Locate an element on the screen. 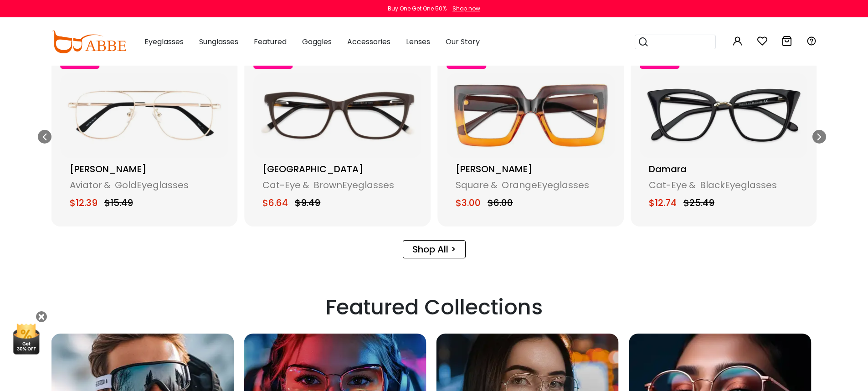 The image size is (868, 391). div: Square Orange Eyeglasses is located at coordinates (531, 185).